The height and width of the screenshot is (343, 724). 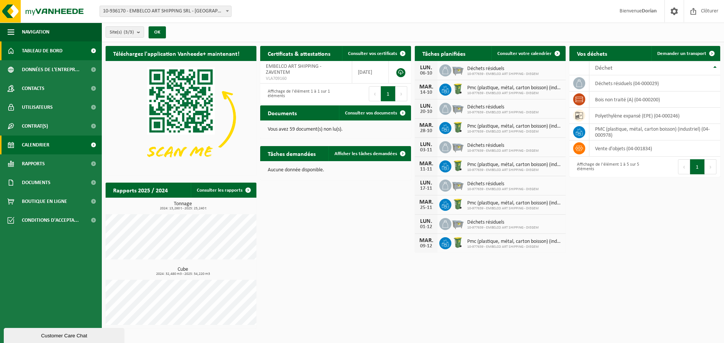 What do you see at coordinates (592, 53) in the screenshot?
I see `h2: Vos déchets` at bounding box center [592, 53].